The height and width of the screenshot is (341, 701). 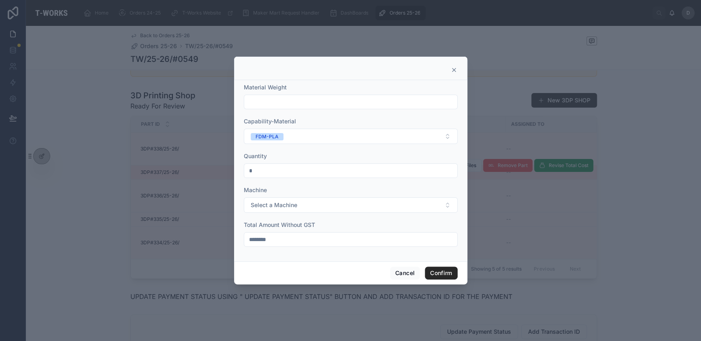 What do you see at coordinates (270, 121) in the screenshot?
I see `span: Capability-Material` at bounding box center [270, 121].